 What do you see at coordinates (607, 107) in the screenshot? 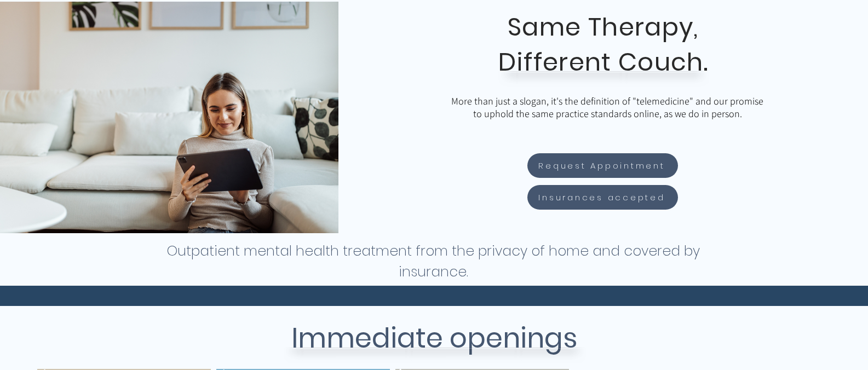
I see `p: More than just a slogan, it's the definition of "telemedicine" and our promise to uphold the same...` at bounding box center [607, 107].